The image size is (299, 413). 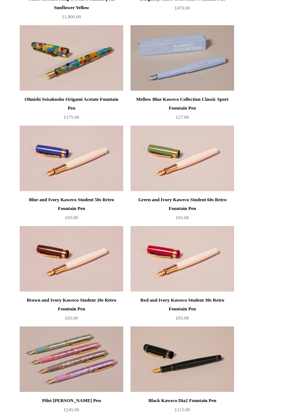 What do you see at coordinates (182, 204) in the screenshot?
I see `div: Green and Ivory Kaweco Student 60s Retro Fountain Pen` at bounding box center [182, 204].